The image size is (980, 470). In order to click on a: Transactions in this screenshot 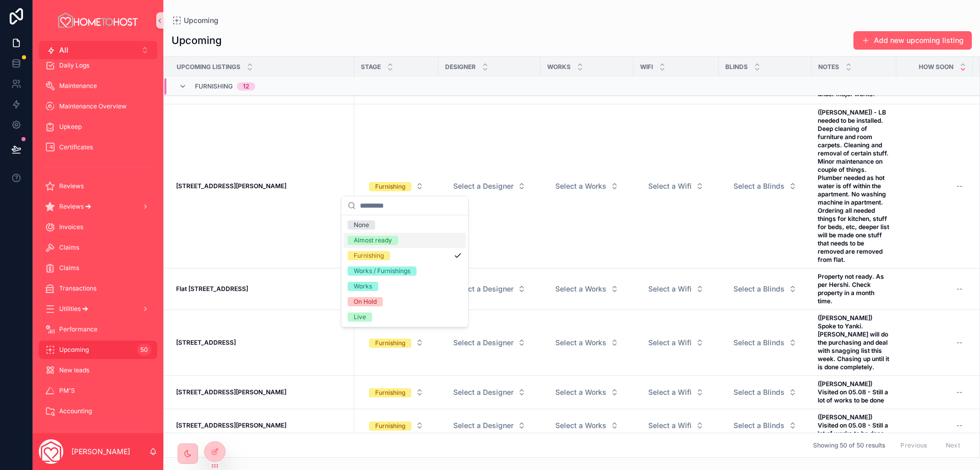, I will do `click(98, 289)`.